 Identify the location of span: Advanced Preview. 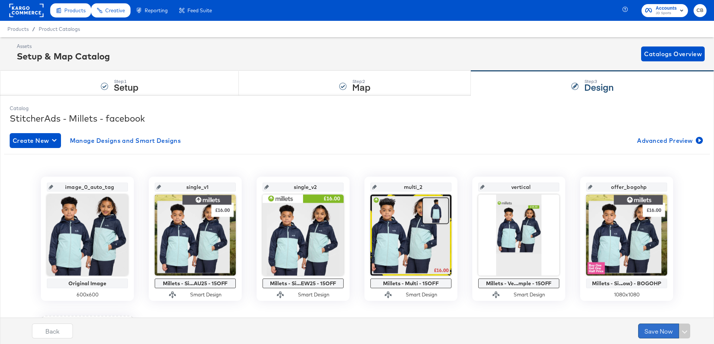
(669, 141).